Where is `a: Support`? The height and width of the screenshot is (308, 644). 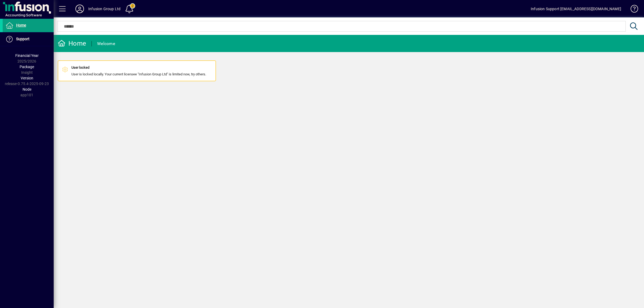 a: Support is located at coordinates (28, 39).